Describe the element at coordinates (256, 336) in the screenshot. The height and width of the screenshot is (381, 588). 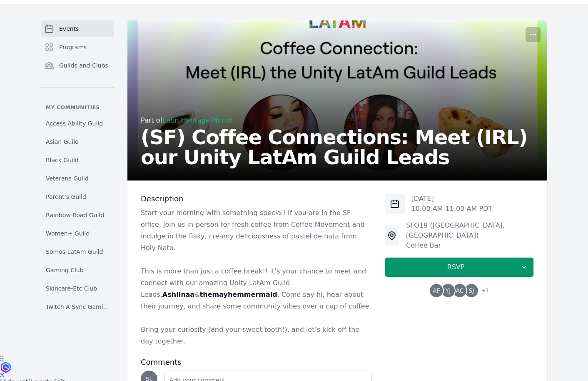
I see `p: Bring your curiosity (and your sweet tooth!), and let’s kick off the day together.` at that location.